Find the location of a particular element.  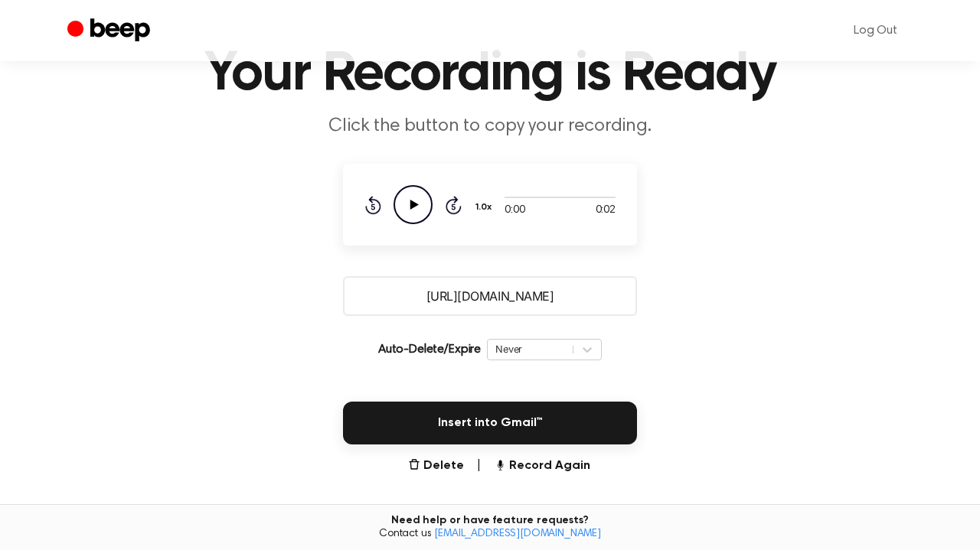

a: Log Out is located at coordinates (875, 30).